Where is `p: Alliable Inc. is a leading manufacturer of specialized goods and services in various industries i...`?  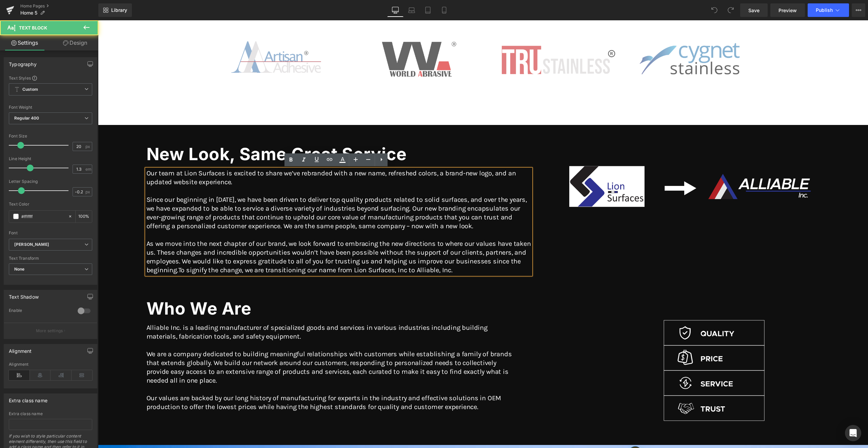 p: Alliable Inc. is a leading manufacturer of specialized goods and services in various industries i... is located at coordinates (233, 312).